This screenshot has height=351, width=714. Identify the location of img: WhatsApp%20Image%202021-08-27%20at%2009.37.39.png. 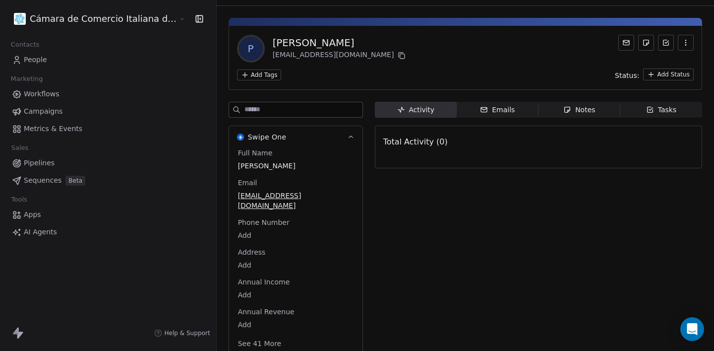
(20, 19).